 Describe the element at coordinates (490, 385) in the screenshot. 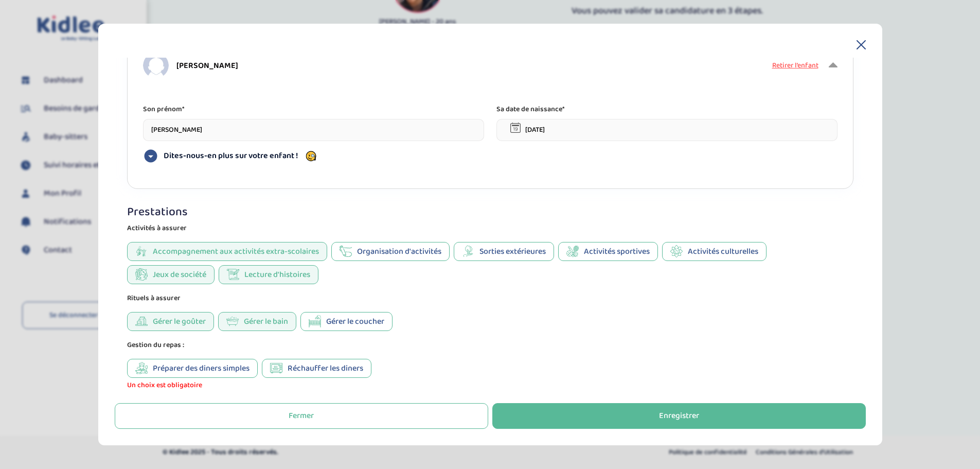

I see `span: Un choix est obligatoire` at that location.